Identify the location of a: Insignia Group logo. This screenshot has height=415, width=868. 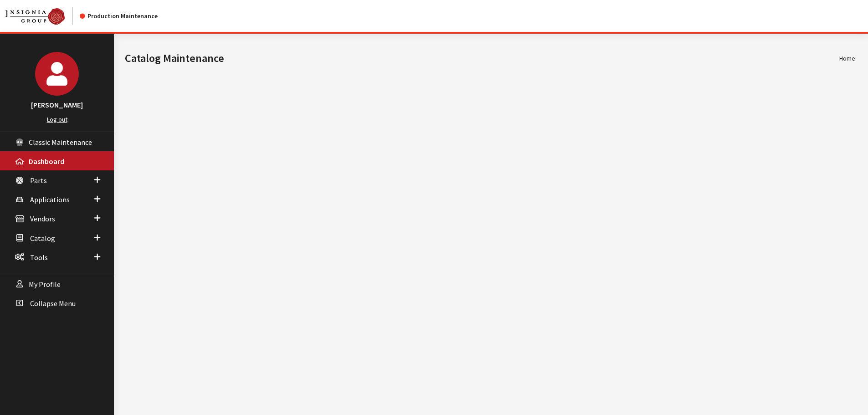
(43, 16).